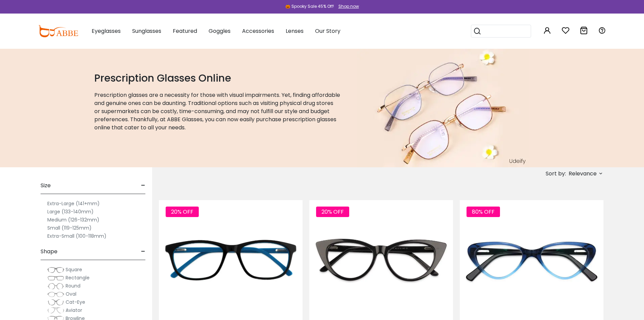 The height and width of the screenshot is (320, 644). I want to click on img: Oval.png, so click(56, 294).